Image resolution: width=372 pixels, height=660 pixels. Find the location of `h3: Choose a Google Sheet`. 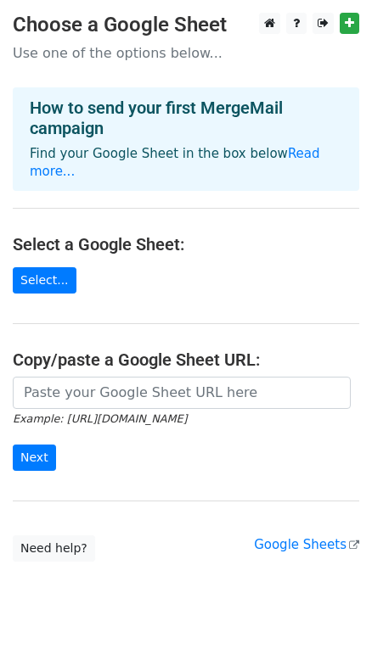

h3: Choose a Google Sheet is located at coordinates (186, 25).